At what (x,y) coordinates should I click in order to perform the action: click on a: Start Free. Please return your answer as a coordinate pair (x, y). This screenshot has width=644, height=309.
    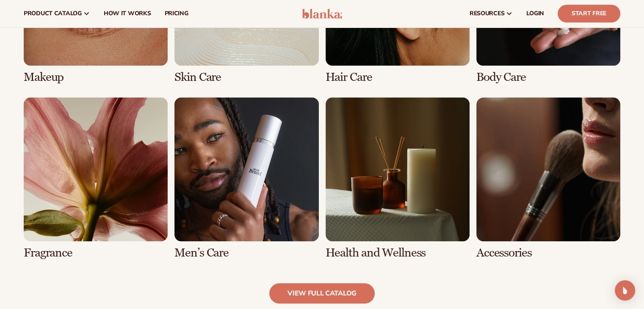
    Looking at the image, I should click on (588, 13).